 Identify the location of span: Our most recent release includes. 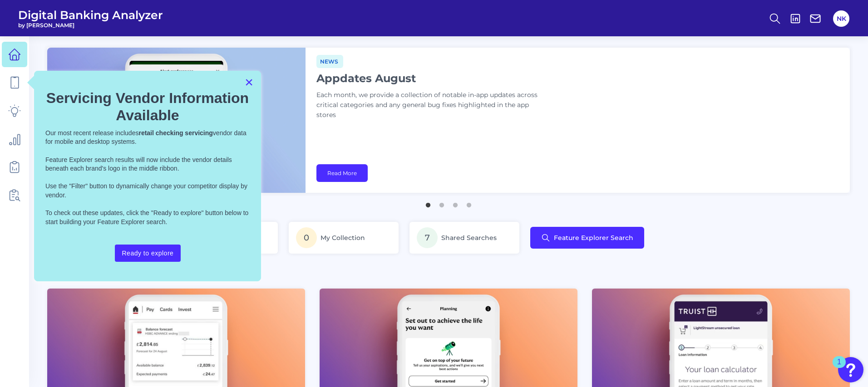
(92, 133).